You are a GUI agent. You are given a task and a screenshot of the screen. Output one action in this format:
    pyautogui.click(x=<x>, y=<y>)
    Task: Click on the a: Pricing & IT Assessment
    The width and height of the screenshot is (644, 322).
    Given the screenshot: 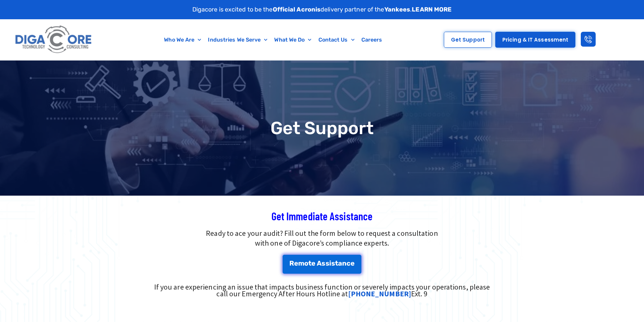 What is the action you would take?
    pyautogui.click(x=535, y=40)
    